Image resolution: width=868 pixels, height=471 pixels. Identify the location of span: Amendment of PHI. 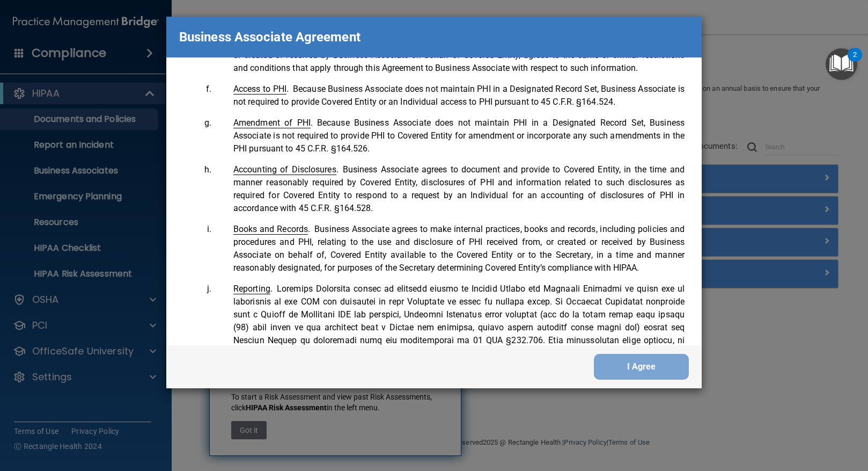
(272, 123).